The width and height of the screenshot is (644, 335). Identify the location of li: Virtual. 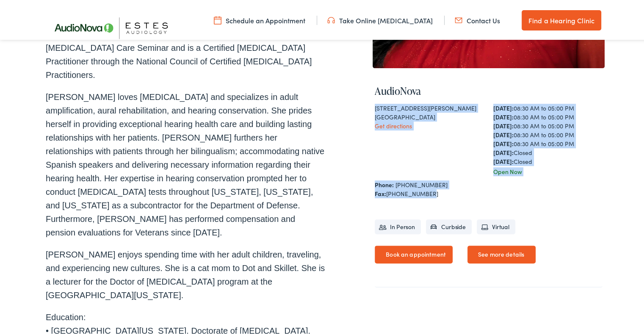
(496, 225).